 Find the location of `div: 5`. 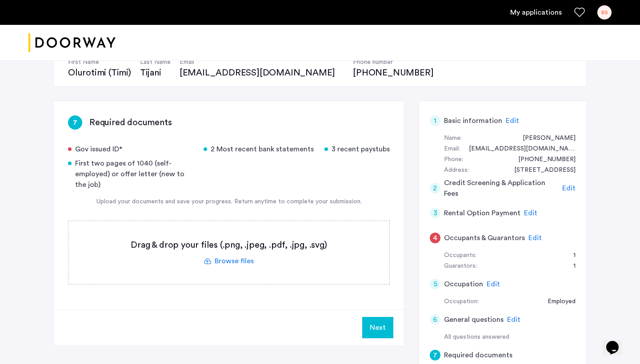

div: 5 is located at coordinates (435, 284).